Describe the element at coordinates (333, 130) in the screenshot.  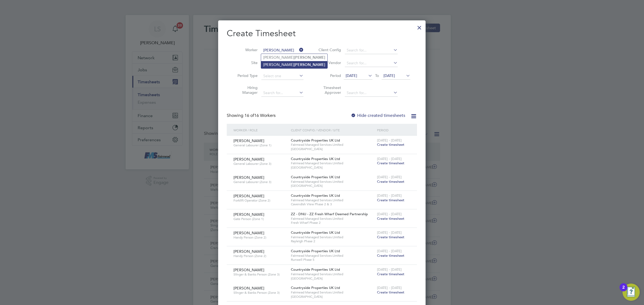
I see `div: Client Config / Vendor / Site` at that location.